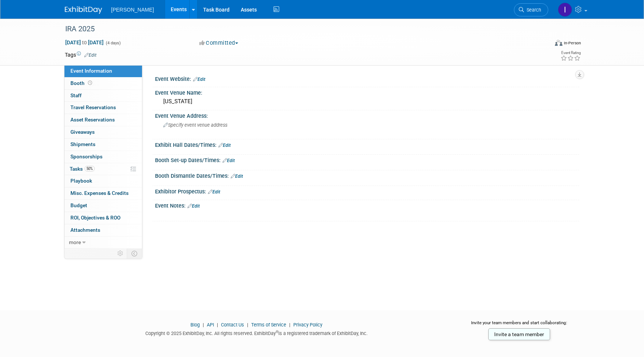 This screenshot has width=644, height=357. What do you see at coordinates (367, 115) in the screenshot?
I see `div: Event Venue Address:` at bounding box center [367, 115].